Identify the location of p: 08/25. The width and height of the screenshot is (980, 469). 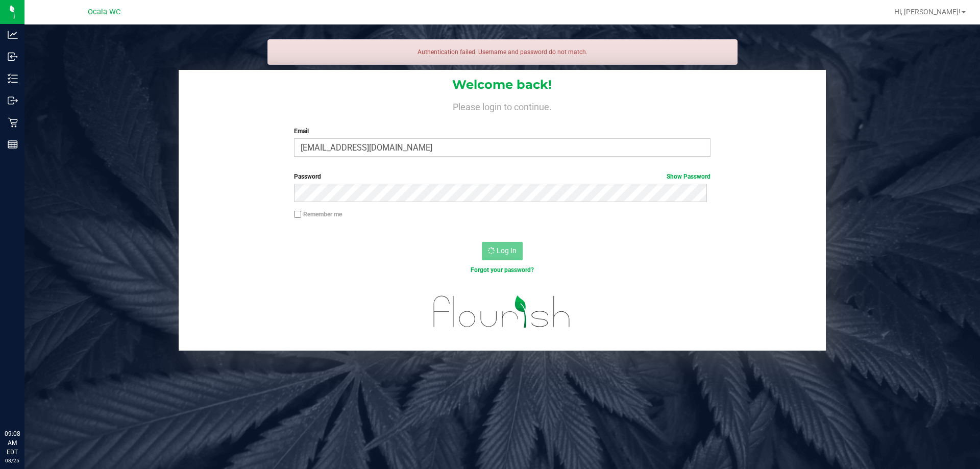
(12, 460).